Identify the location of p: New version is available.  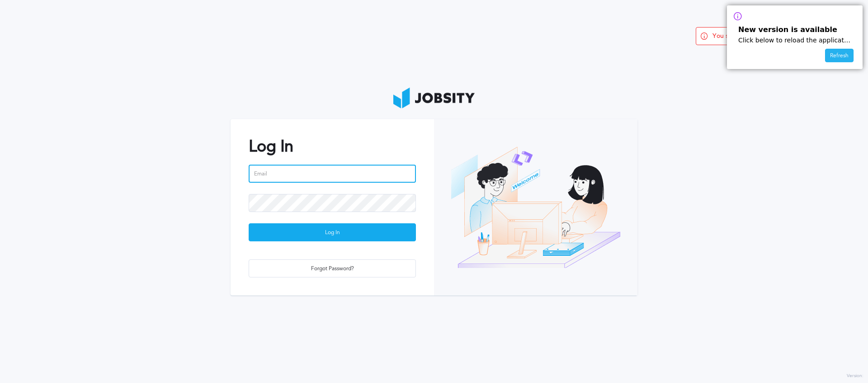
(795, 29).